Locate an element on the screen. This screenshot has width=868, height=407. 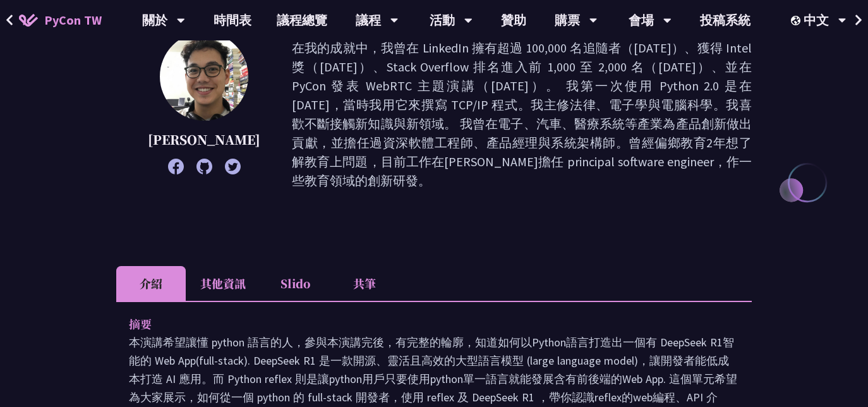
img: Home icon of PyCon TW 2025 is located at coordinates (28, 20).